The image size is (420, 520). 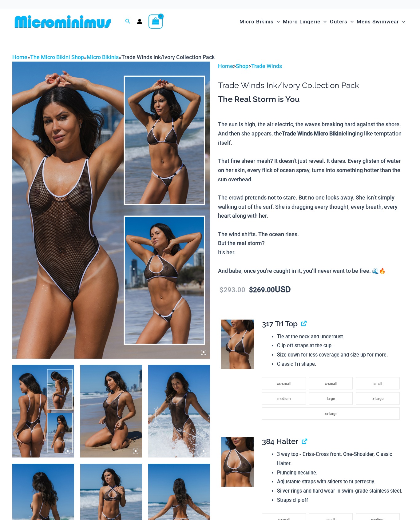 I want to click on span: x-small, so click(x=330, y=384).